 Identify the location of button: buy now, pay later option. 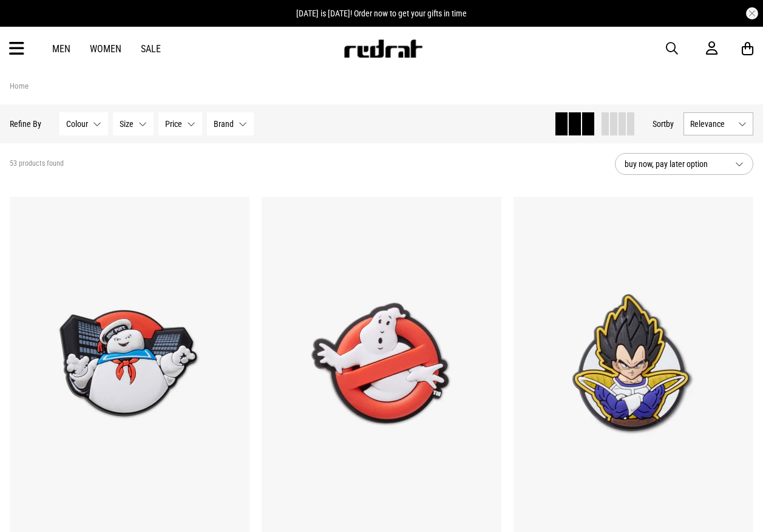
(685, 164).